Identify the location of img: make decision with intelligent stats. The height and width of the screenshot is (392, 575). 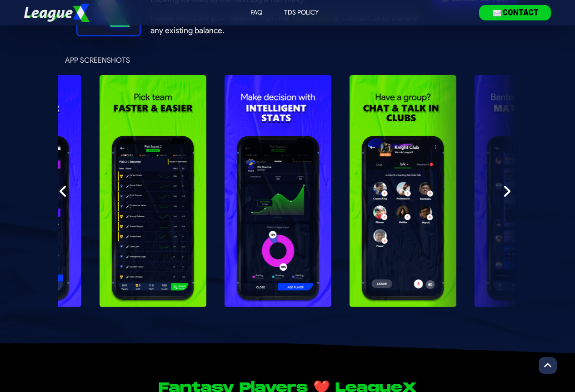
(278, 191).